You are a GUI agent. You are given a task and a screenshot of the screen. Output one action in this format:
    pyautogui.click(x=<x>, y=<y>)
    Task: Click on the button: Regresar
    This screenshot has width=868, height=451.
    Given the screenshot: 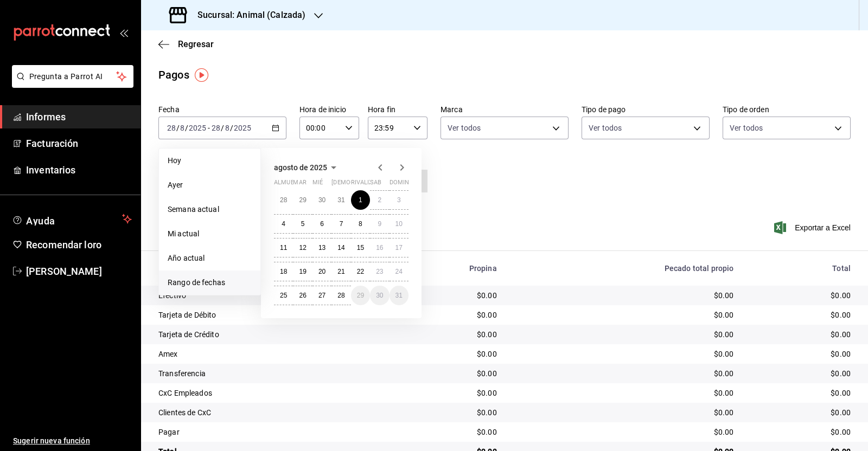 What is the action you would take?
    pyautogui.click(x=186, y=44)
    